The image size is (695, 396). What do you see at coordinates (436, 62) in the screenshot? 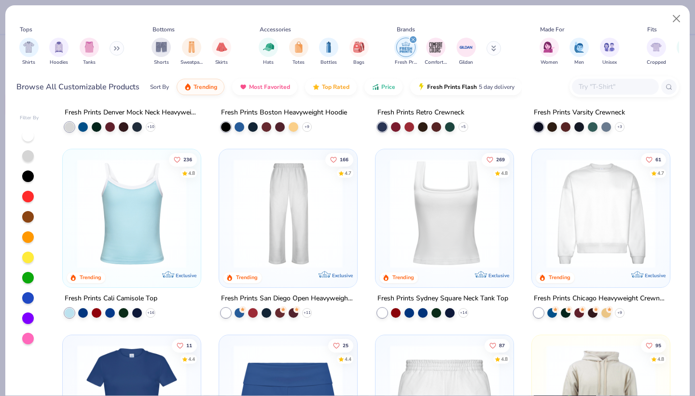
I see `span: Comfort Colors` at bounding box center [436, 62].